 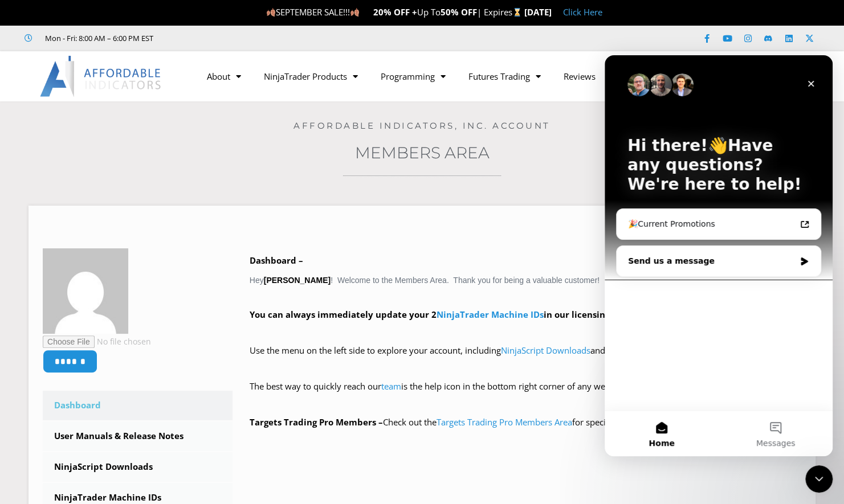 What do you see at coordinates (452, 314) in the screenshot?
I see `strong: You can always immediately update your 2 in our licensing database.` at bounding box center [452, 314].